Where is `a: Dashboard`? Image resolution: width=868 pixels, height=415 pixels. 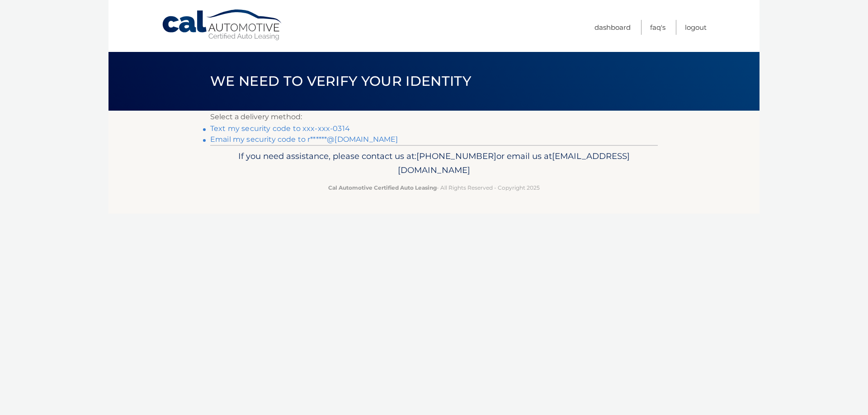 a: Dashboard is located at coordinates (613, 27).